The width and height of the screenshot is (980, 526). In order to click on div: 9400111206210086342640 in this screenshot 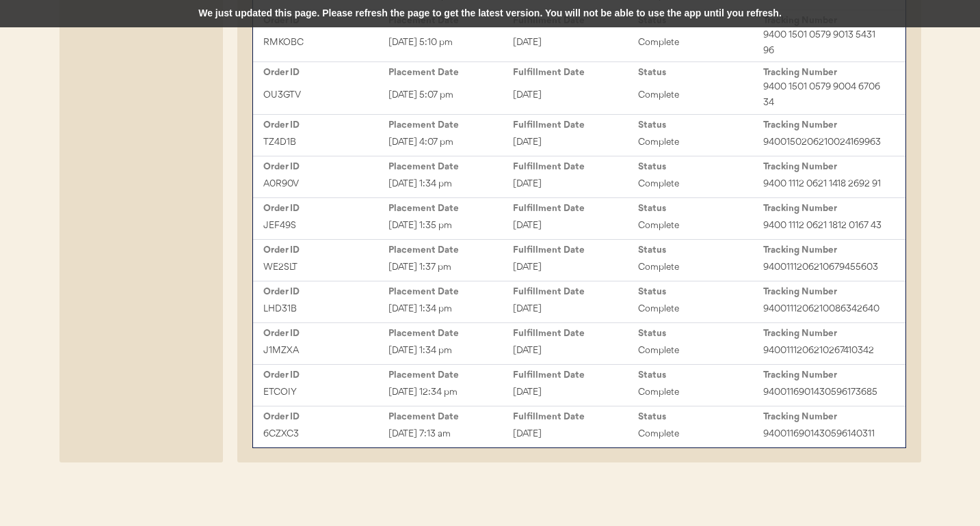, I will do `click(825, 309)`.